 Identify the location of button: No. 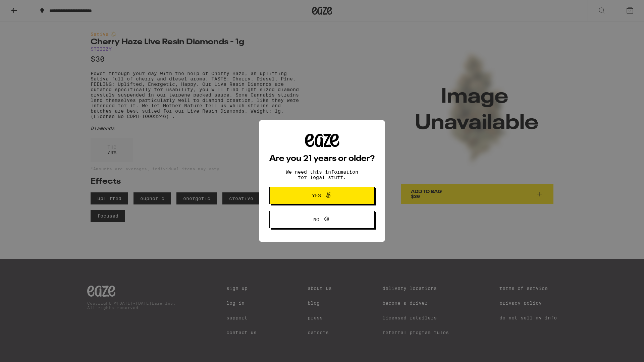
(322, 220).